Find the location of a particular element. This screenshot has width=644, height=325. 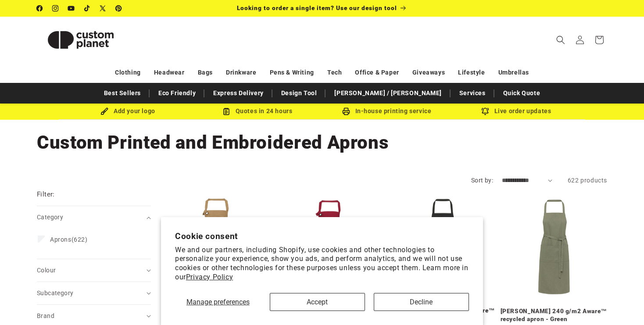

div: Quotes in 24 hours is located at coordinates (257, 111).